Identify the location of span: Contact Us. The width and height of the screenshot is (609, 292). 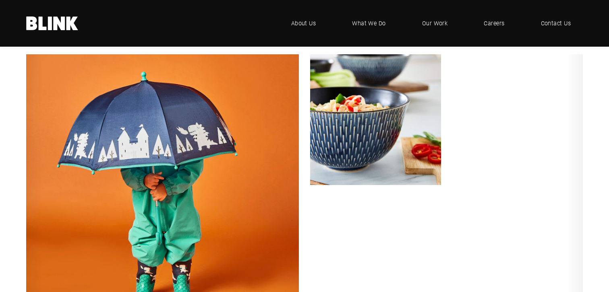
(556, 23).